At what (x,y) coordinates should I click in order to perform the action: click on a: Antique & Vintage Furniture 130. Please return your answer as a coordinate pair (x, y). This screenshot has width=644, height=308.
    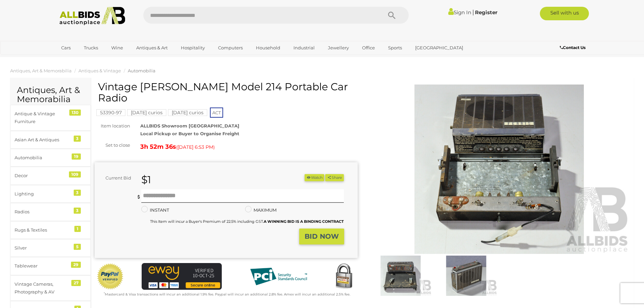
    Looking at the image, I should click on (51, 118).